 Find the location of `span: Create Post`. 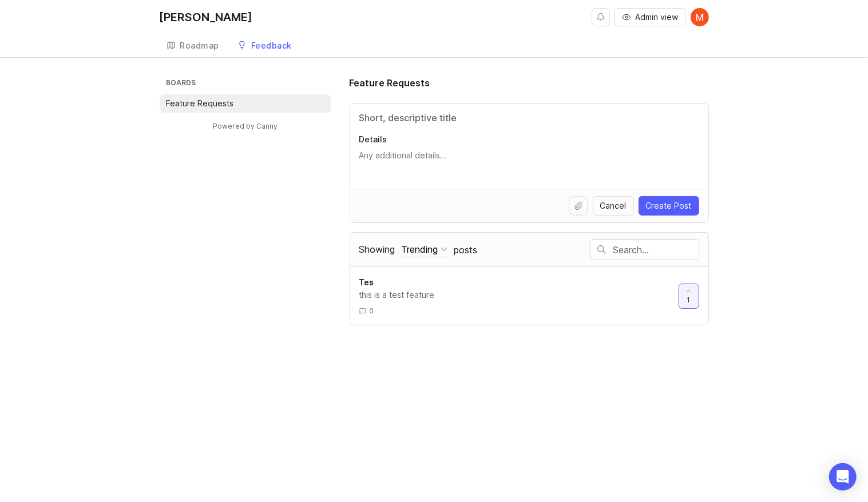

span: Create Post is located at coordinates (669, 206).